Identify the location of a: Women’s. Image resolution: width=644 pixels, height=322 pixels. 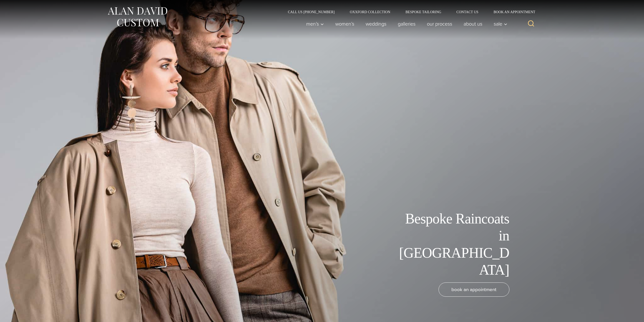
(345, 24).